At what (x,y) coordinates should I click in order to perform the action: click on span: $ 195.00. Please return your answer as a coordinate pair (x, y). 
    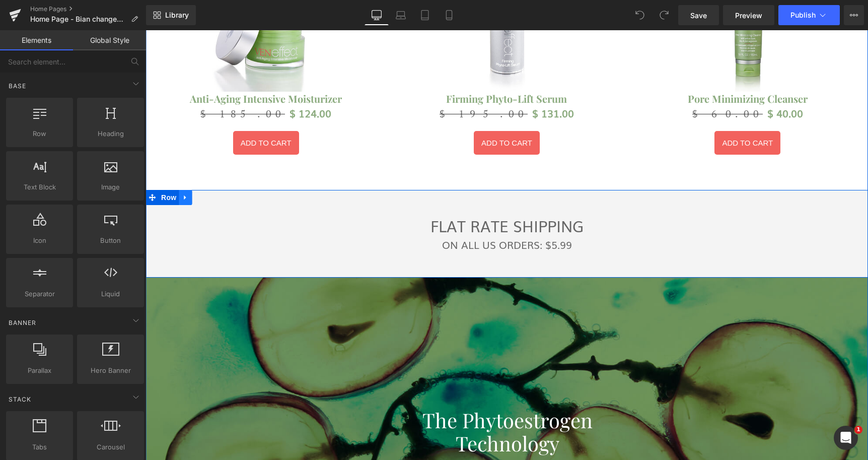
    Looking at the image, I should click on (338, 83).